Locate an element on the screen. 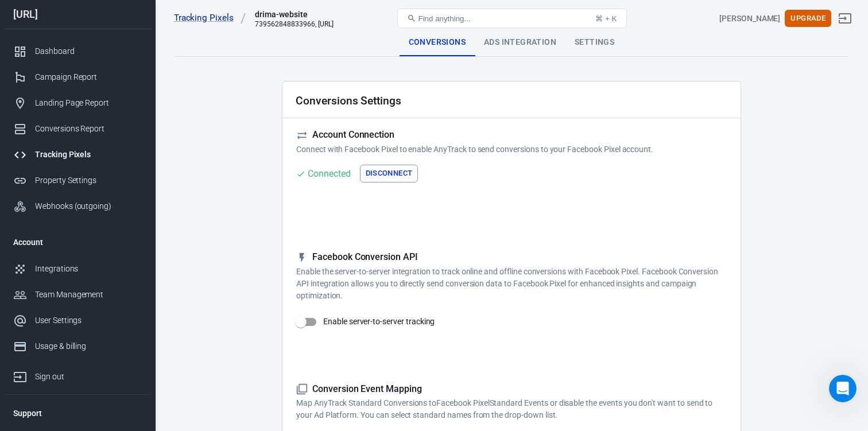 The image size is (868, 431). div: Campaign Report is located at coordinates (88, 77).